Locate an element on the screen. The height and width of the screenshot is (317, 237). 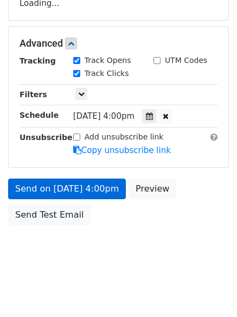
a: Send Test Email is located at coordinates (49, 215).